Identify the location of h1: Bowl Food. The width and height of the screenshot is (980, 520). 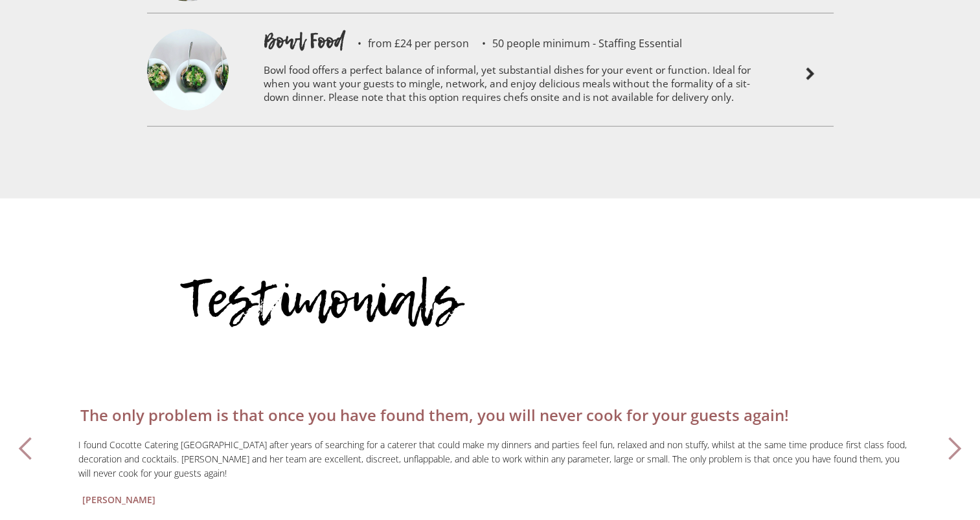
(304, 41).